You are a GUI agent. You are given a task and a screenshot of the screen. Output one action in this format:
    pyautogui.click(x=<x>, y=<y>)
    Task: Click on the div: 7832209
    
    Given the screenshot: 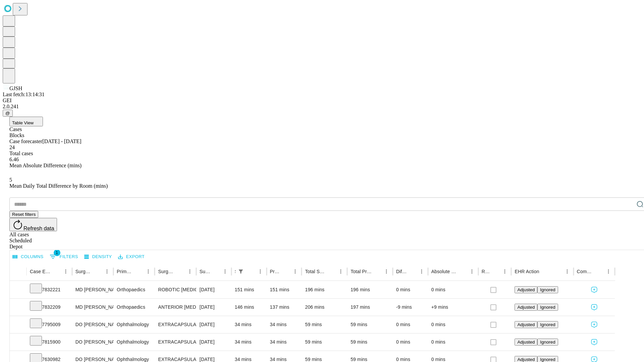 What is the action you would take?
    pyautogui.click(x=49, y=307)
    